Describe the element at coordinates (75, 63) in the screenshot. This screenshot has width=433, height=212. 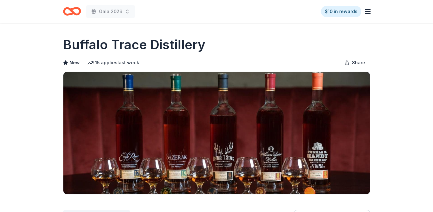
I see `span: New` at that location.